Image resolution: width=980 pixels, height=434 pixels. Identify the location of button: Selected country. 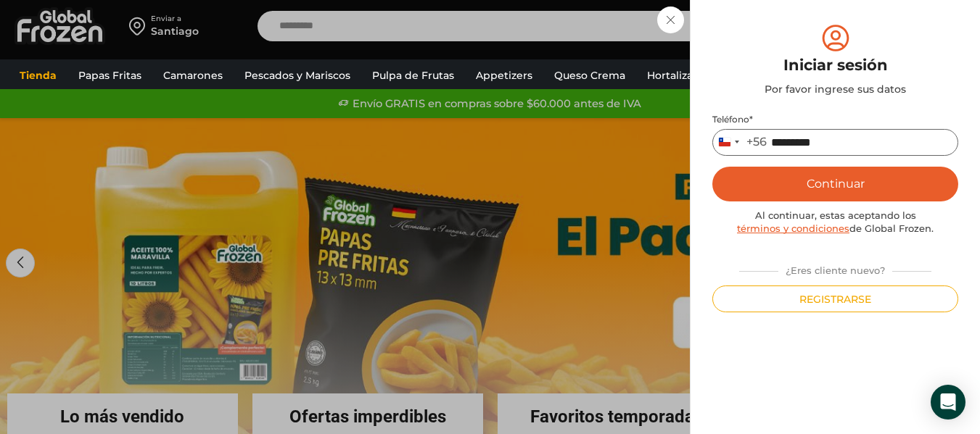
(740, 142).